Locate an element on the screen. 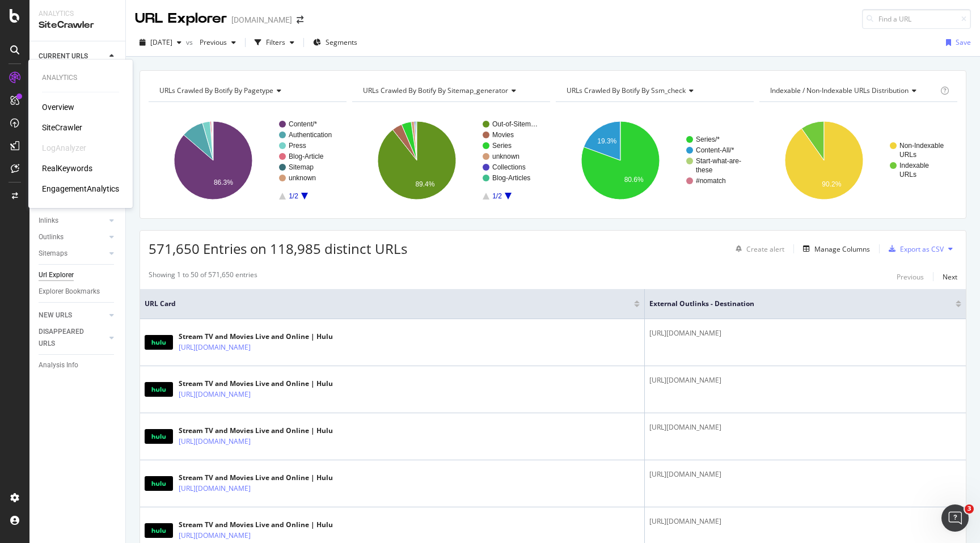  text: these is located at coordinates (704, 171).